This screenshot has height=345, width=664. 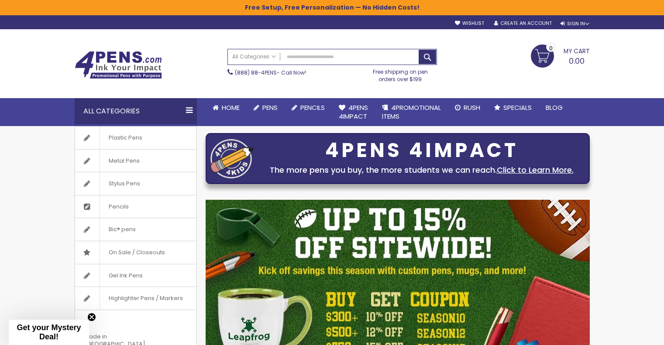 I want to click on img: four_pen_logo.png, so click(x=232, y=158).